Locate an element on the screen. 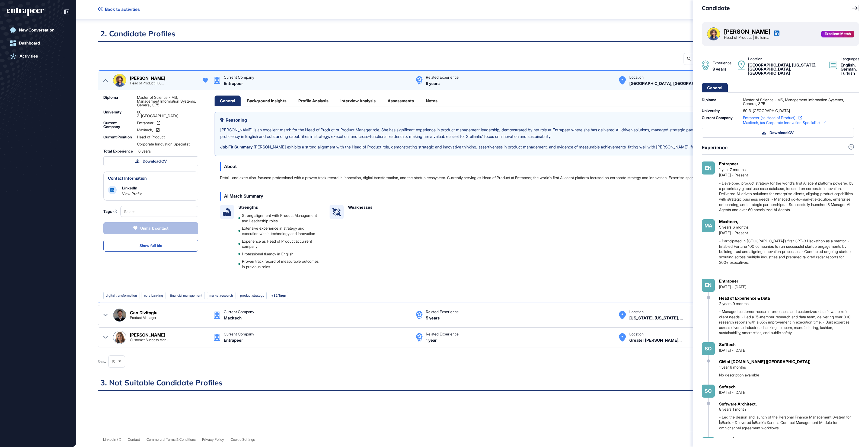 Image resolution: width=868 pixels, height=447 pixels. div: 1 year 8 months is located at coordinates (732, 368).